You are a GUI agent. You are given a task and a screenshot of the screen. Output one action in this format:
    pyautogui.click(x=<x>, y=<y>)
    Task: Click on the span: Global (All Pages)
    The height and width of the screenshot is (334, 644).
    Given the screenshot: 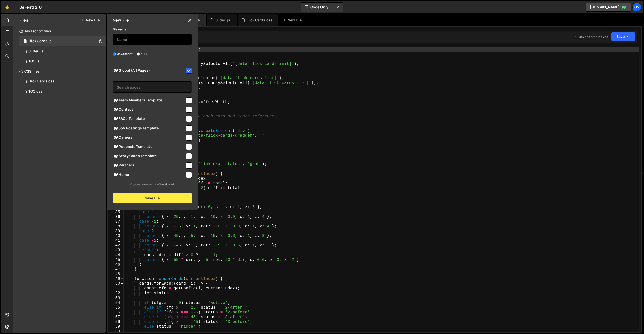 What is the action you would take?
    pyautogui.click(x=149, y=71)
    